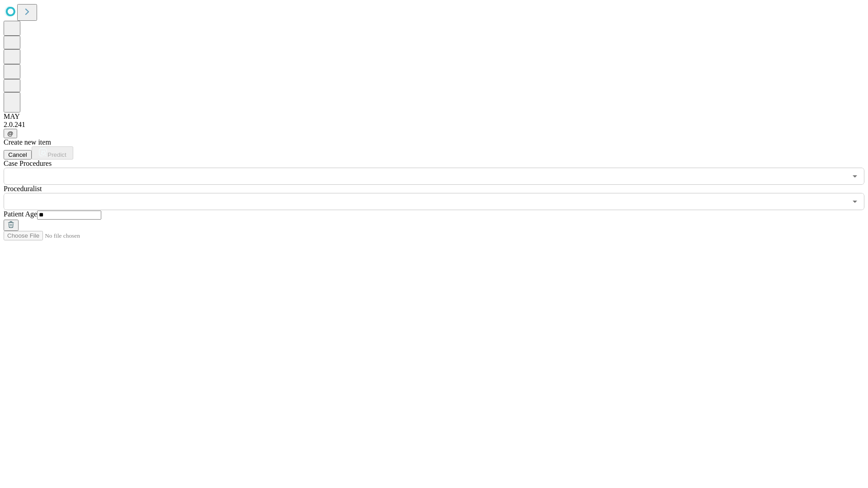 This screenshot has height=488, width=868. I want to click on span: Create new item, so click(27, 142).